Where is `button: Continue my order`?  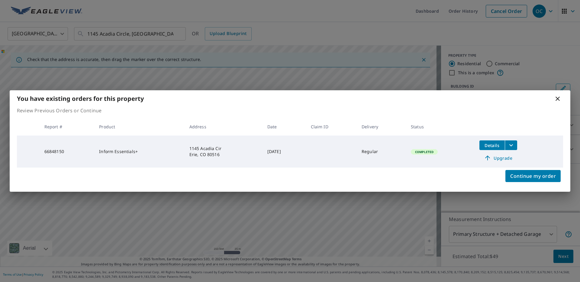 button: Continue my order is located at coordinates (533, 176).